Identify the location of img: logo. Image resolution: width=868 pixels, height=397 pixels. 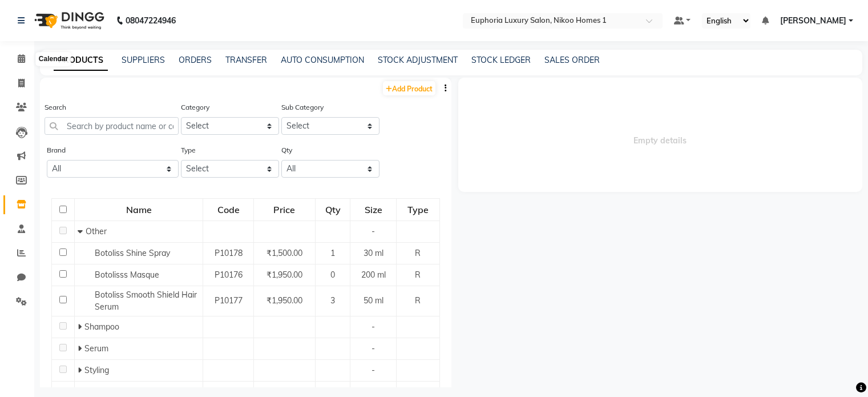
(68, 20).